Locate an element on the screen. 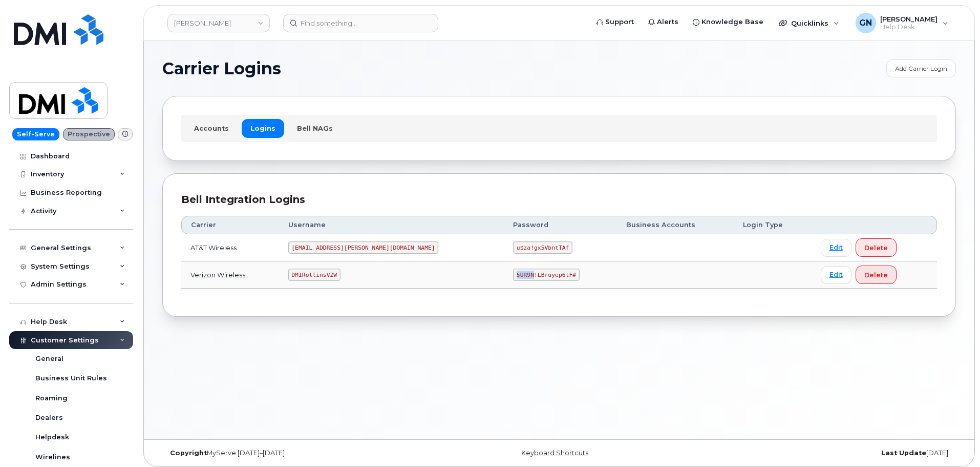  th: Username is located at coordinates (391, 225).